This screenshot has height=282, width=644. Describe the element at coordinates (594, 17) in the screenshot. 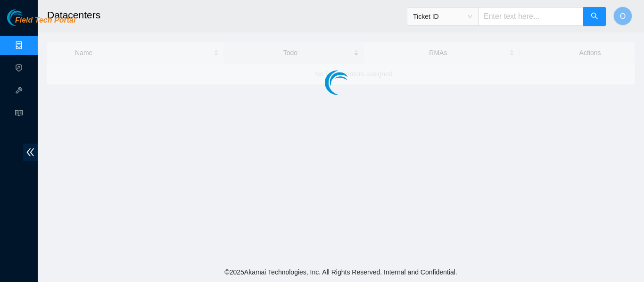

I see `button: search` at that location.